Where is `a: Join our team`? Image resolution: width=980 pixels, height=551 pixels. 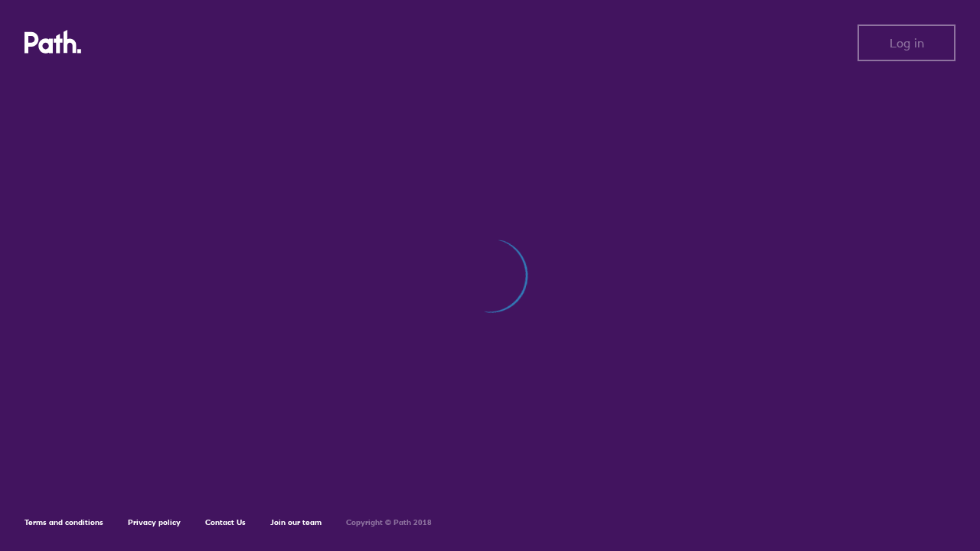 a: Join our team is located at coordinates (295, 522).